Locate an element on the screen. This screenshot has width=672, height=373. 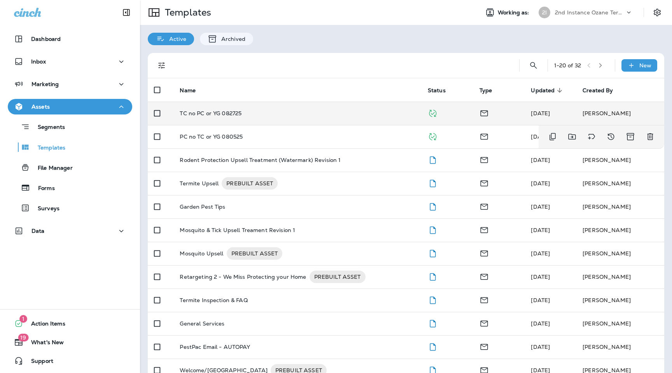
span: Action Items is located at coordinates (44, 325).